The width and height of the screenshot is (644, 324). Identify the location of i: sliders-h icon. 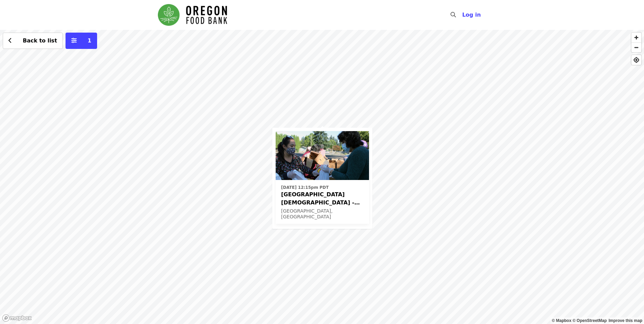
(74, 40).